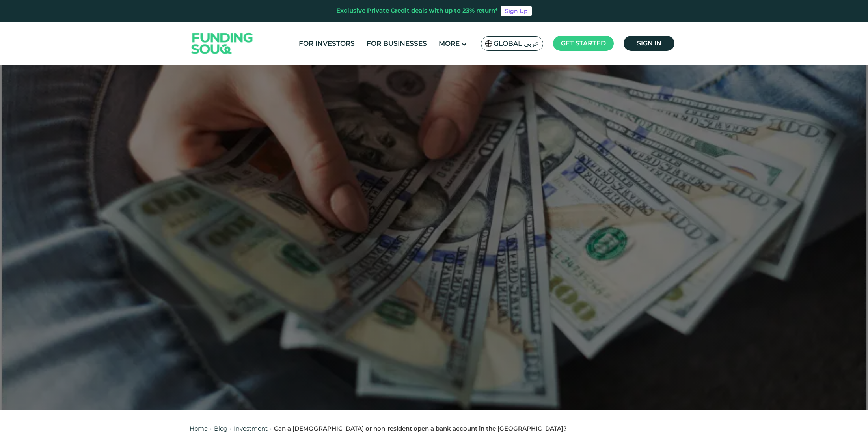 Image resolution: width=868 pixels, height=444 pixels. I want to click on img: Logo, so click(222, 43).